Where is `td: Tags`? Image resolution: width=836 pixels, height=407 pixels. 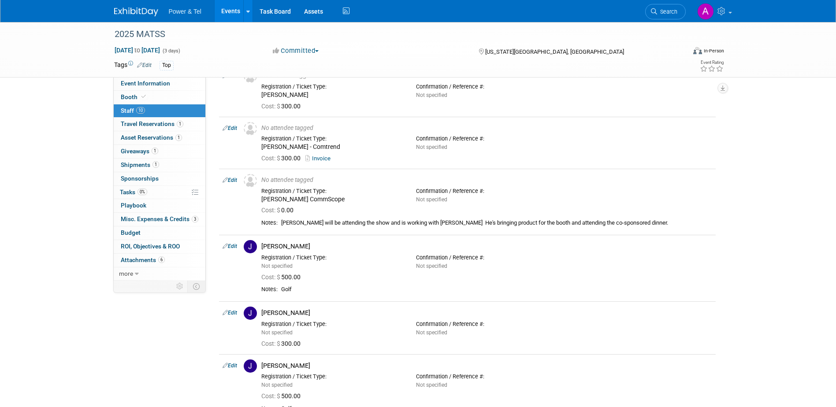 td: Tags is located at coordinates (133, 65).